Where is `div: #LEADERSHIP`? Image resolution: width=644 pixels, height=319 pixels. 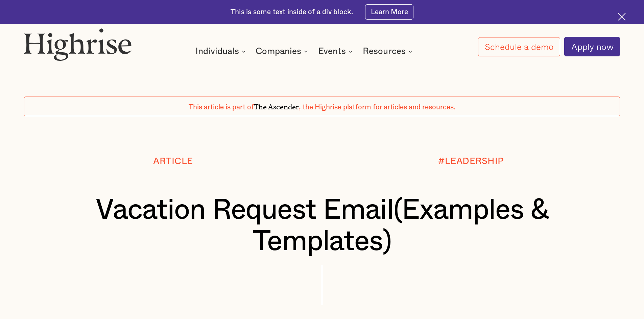 div: #LEADERSHIP is located at coordinates (471, 161).